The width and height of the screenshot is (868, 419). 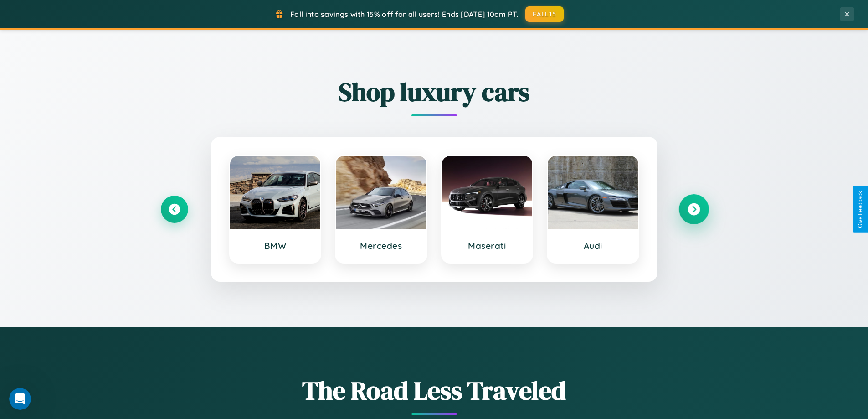 I want to click on h3: Maserati, so click(x=487, y=246).